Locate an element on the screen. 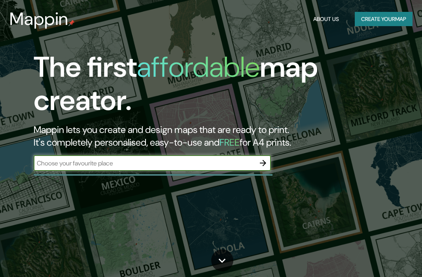 The height and width of the screenshot is (277, 422). h2: Mappin lets you create and design maps that are ready to print. It's completely personalised, eas... is located at coordinates (202, 136).